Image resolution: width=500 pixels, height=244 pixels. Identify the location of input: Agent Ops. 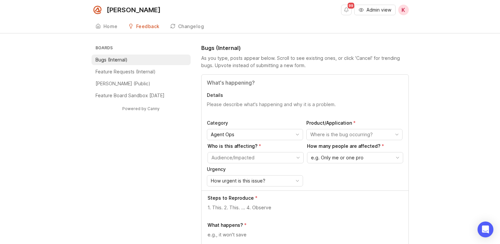
(251, 135).